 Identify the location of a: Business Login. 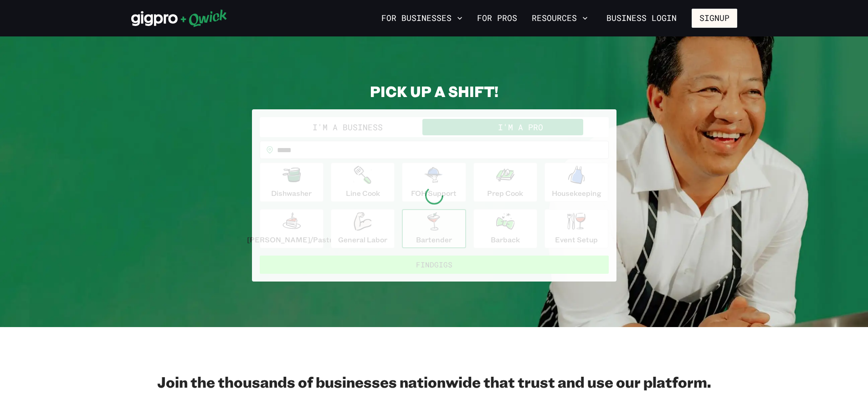
(641, 18).